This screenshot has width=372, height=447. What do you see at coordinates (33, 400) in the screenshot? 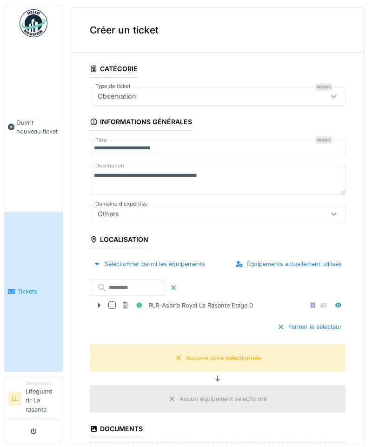
I see `a: LL DemandeurLifeguard rlr La rasante` at bounding box center [33, 400].